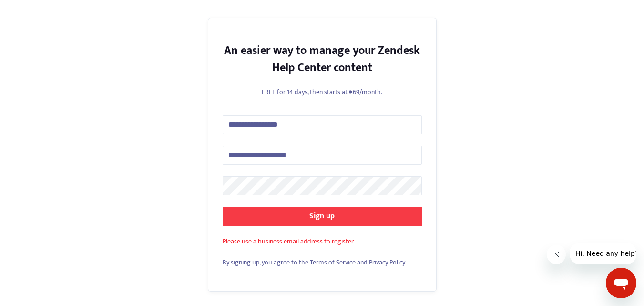 The height and width of the screenshot is (306, 644). What do you see at coordinates (266, 262) in the screenshot?
I see `span: By signing up, you agree to the` at bounding box center [266, 262].